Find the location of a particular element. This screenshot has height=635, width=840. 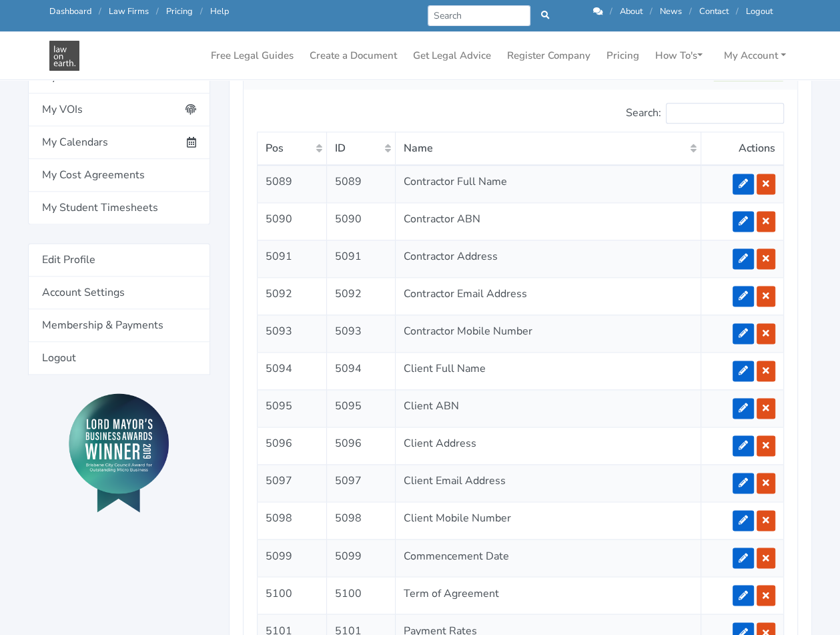

a: My Account is located at coordinates (755, 55).